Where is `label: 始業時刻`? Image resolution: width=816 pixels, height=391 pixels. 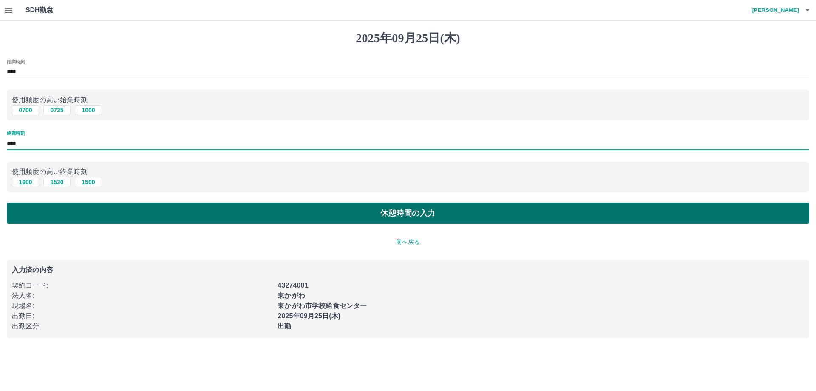
label: 始業時刻 is located at coordinates (16, 61).